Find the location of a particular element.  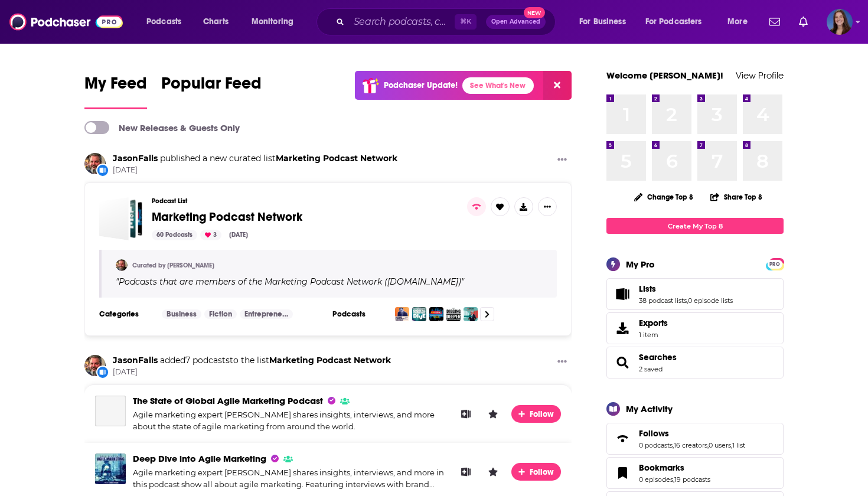

h3: Podcasts is located at coordinates (359, 314).